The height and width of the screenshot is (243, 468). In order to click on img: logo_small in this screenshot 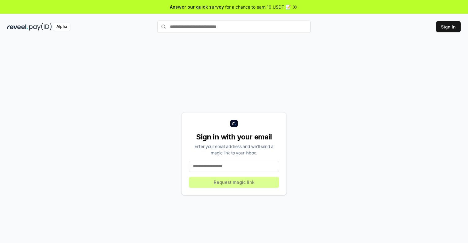, I will do `click(234, 124)`.